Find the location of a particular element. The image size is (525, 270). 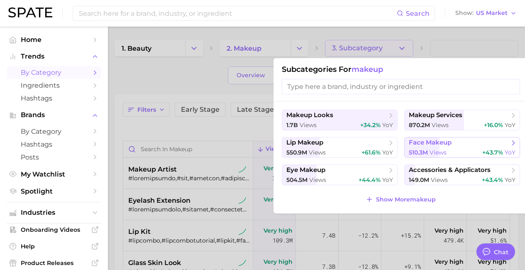

a: Onboarding Videos is located at coordinates (54, 230).